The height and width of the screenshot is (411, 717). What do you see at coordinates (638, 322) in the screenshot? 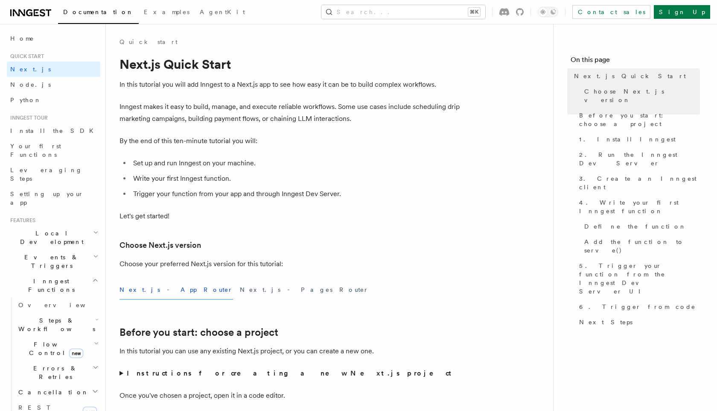
I see `a: Next Steps` at bounding box center [638, 322].